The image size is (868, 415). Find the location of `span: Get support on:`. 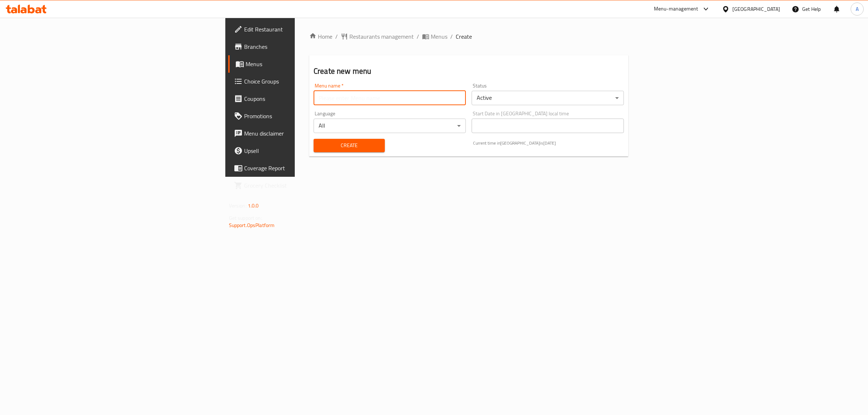

span: Get support on: is located at coordinates (245, 218).